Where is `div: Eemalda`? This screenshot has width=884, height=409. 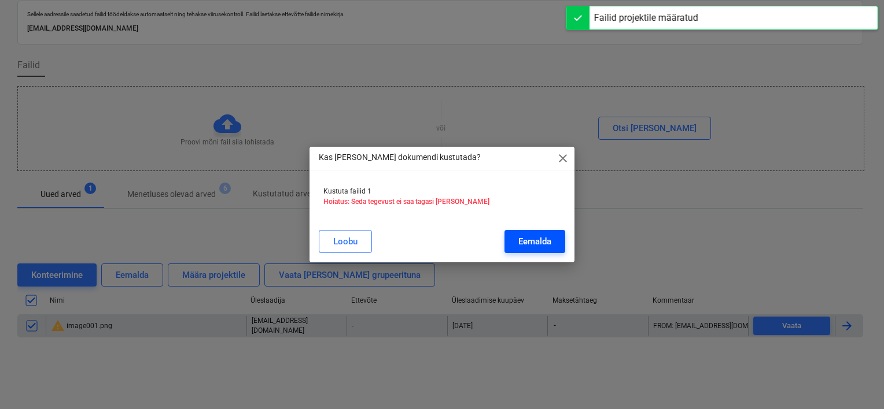 div: Eemalda is located at coordinates (534, 242).